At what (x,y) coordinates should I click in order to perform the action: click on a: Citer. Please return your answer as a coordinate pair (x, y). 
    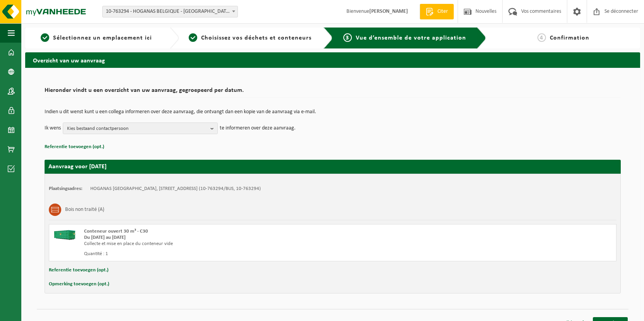
    Looking at the image, I should click on (437, 11).